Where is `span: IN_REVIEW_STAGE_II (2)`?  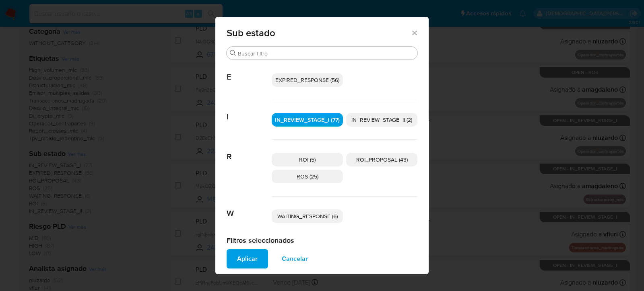
span: IN_REVIEW_STAGE_II (2) is located at coordinates (382, 120).